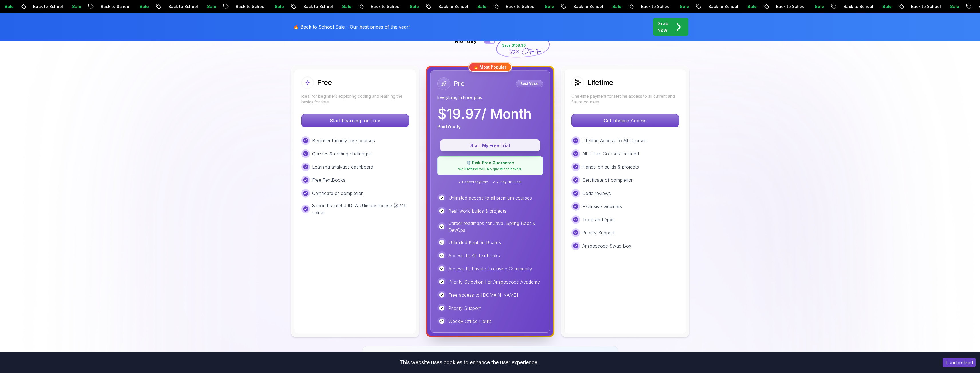 The image size is (980, 373). Describe the element at coordinates (490, 146) in the screenshot. I see `button: Start My Free Trial` at that location.